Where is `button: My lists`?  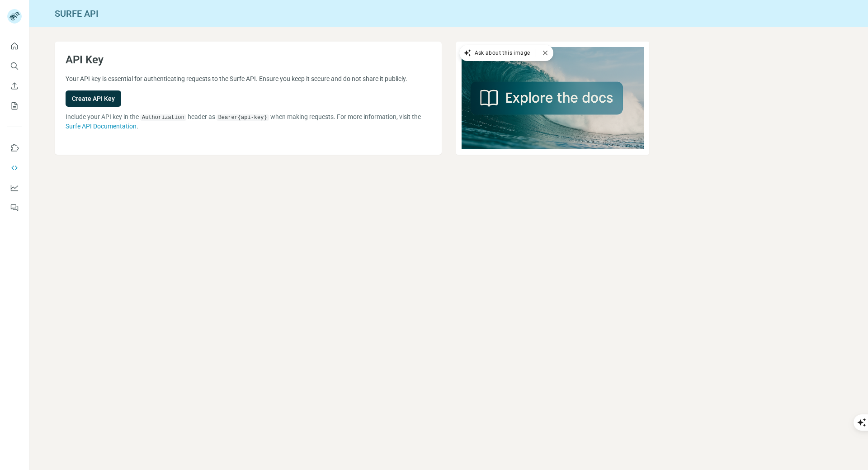
button: My lists is located at coordinates (14, 106).